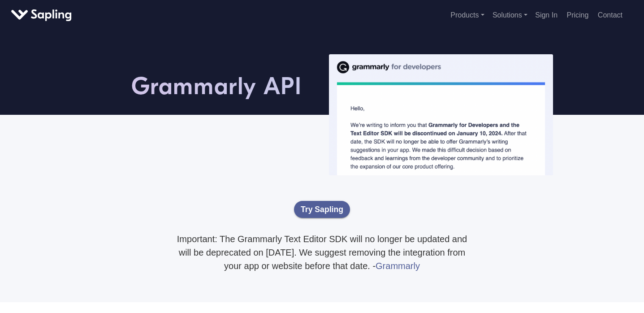 The image size is (644, 313). Describe the element at coordinates (322, 210) in the screenshot. I see `a: Try Sapling` at that location.